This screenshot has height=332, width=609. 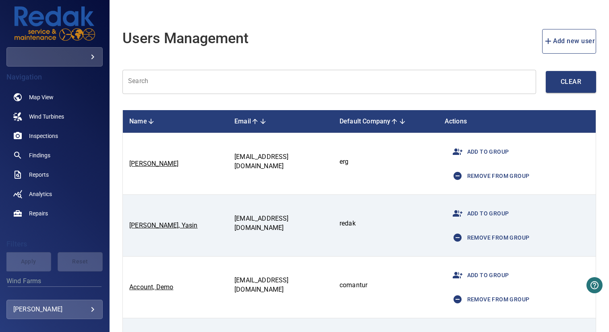 What do you see at coordinates (55, 23) in the screenshot?
I see `img: redakgreentrustgroup-logo` at bounding box center [55, 23].